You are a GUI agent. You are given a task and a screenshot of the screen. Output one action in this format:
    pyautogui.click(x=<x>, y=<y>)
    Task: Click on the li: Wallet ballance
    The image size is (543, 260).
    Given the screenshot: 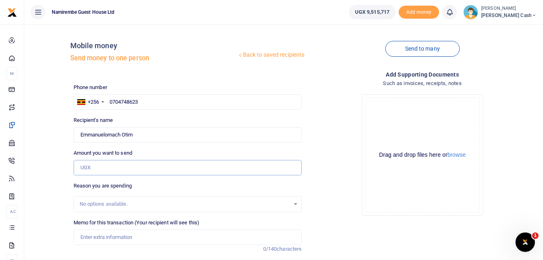 What is the action you would take?
    pyautogui.click(x=372, y=12)
    